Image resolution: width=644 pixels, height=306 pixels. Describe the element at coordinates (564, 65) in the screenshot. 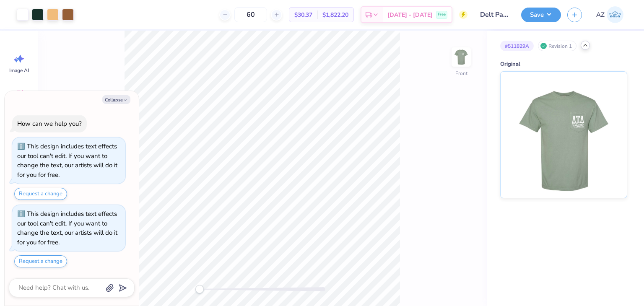

I see `div: Original` at that location.